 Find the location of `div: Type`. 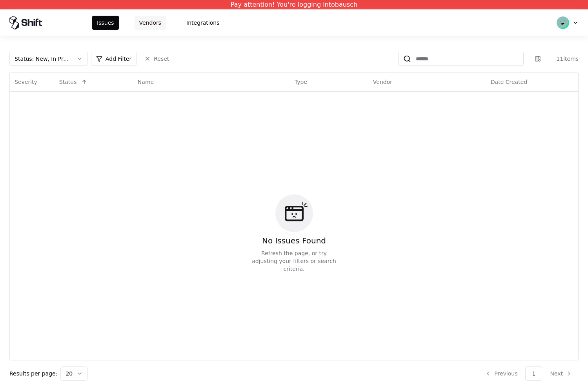

div: Type is located at coordinates (301, 82).